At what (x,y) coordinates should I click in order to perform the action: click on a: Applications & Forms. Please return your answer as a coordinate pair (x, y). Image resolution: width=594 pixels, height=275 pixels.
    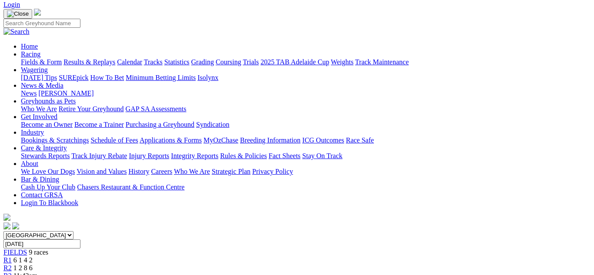
    Looking at the image, I should click on (170, 140).